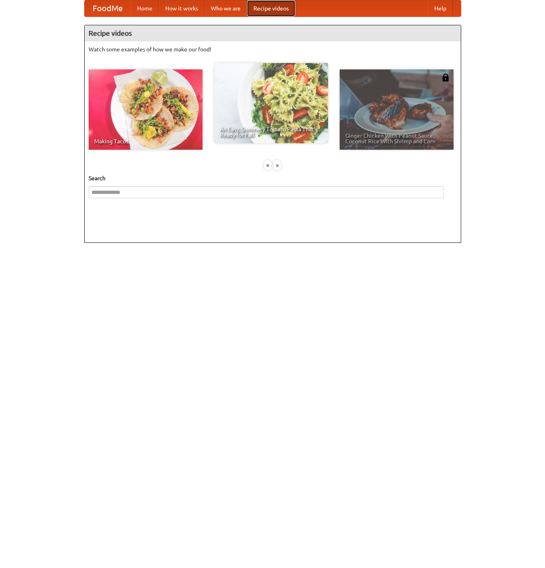  I want to click on a: An Easy, Summery Tomato Pasta That's Ready for Fall, so click(271, 103).